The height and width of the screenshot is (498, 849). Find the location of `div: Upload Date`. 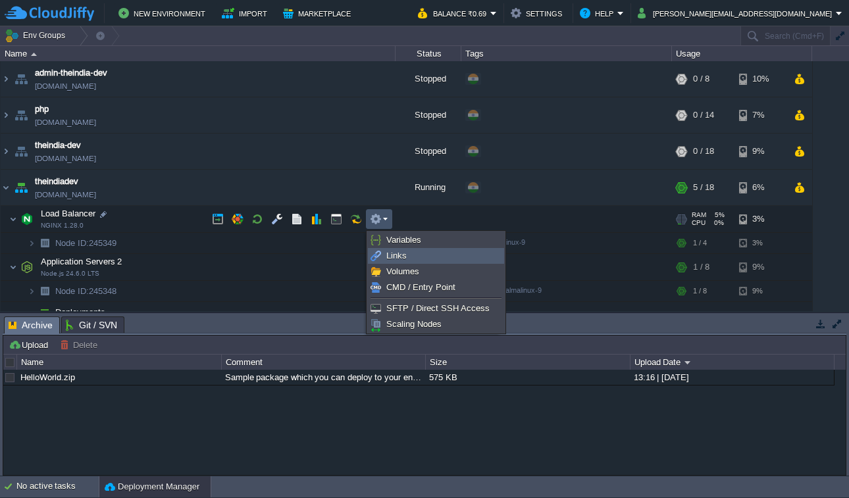

div: Upload Date is located at coordinates (733, 362).